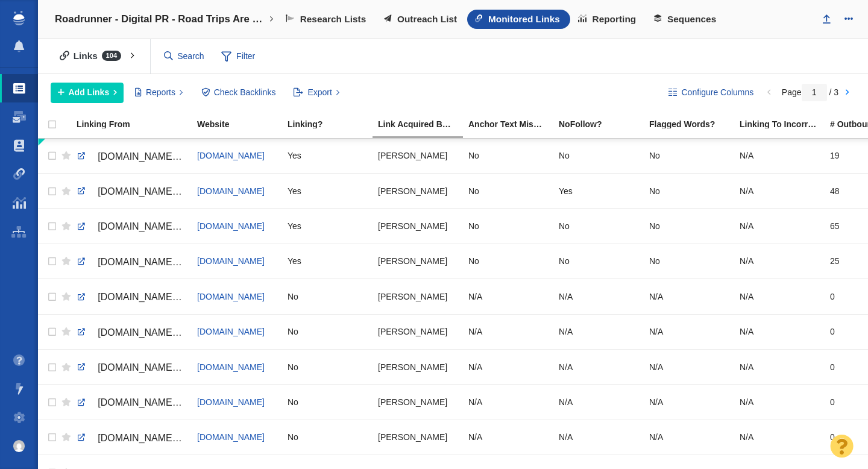 This screenshot has height=469, width=868. What do you see at coordinates (427, 19) in the screenshot?
I see `span: Outreach List` at bounding box center [427, 19].